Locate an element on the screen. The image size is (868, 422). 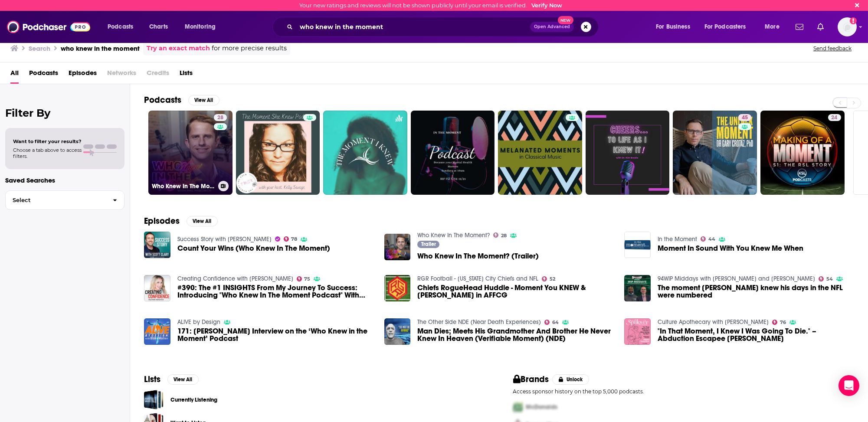
a: Charts is located at coordinates (158, 27).